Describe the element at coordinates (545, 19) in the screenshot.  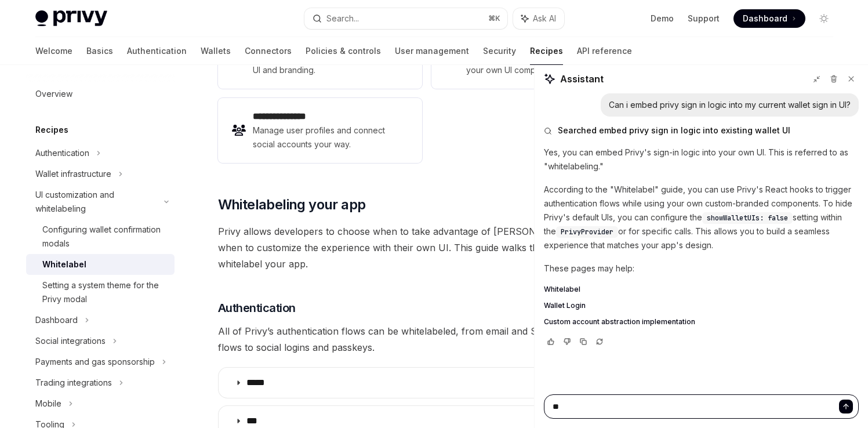
I see `span: Ask AI` at that location.